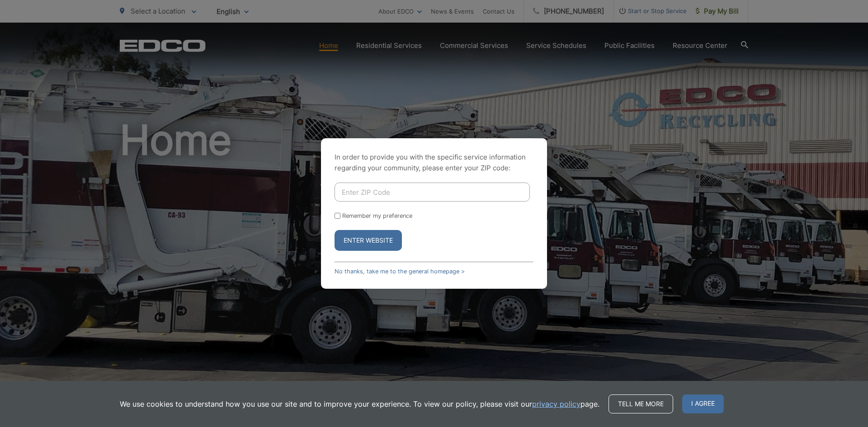  Describe the element at coordinates (434, 163) in the screenshot. I see `p: In order to provide you with the specific service information regarding your community, please en...` at that location.